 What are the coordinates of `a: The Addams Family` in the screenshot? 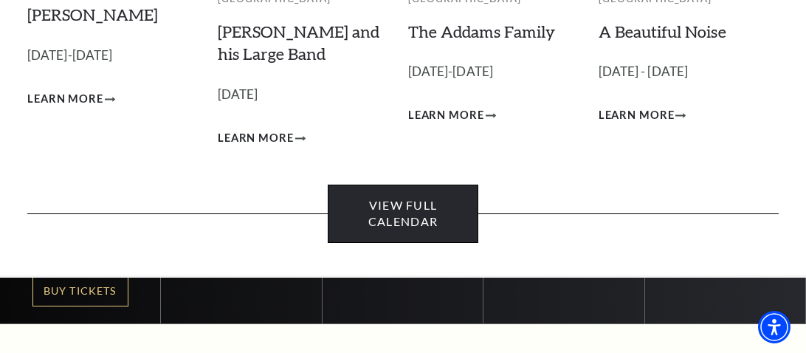 It's located at (481, 31).